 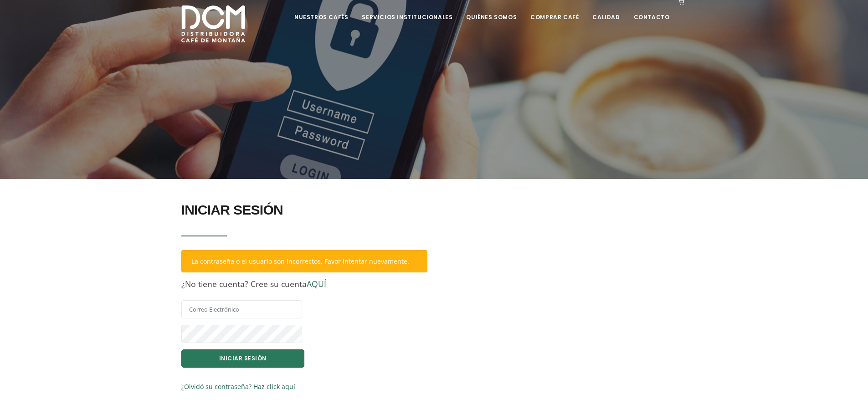 What do you see at coordinates (238, 386) in the screenshot?
I see `a: ¿Olvidó su contraseña? Haz click aquí` at bounding box center [238, 386].